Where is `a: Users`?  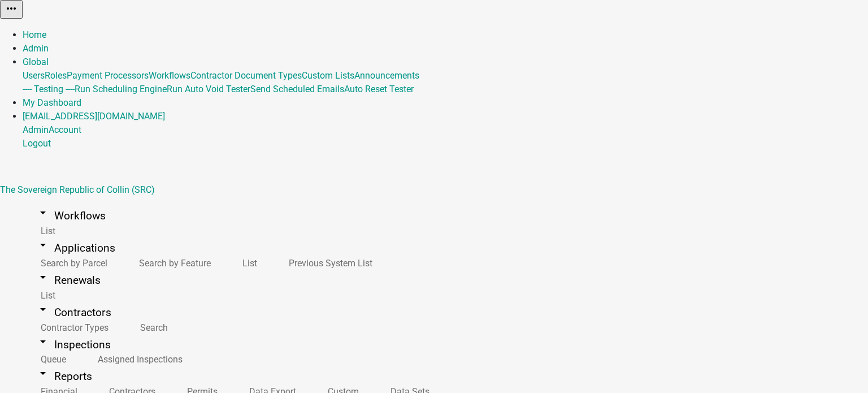
a: Users is located at coordinates (33, 75).